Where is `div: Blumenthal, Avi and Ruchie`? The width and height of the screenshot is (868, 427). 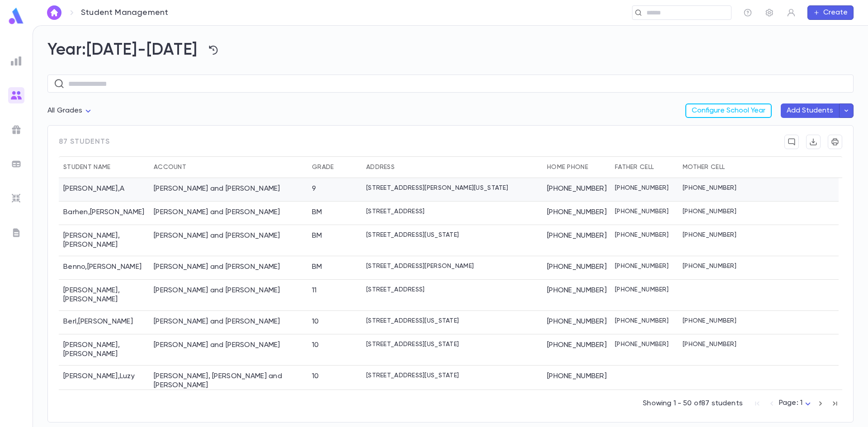
div: Blumenthal, Avi and Ruchie is located at coordinates (228, 381).